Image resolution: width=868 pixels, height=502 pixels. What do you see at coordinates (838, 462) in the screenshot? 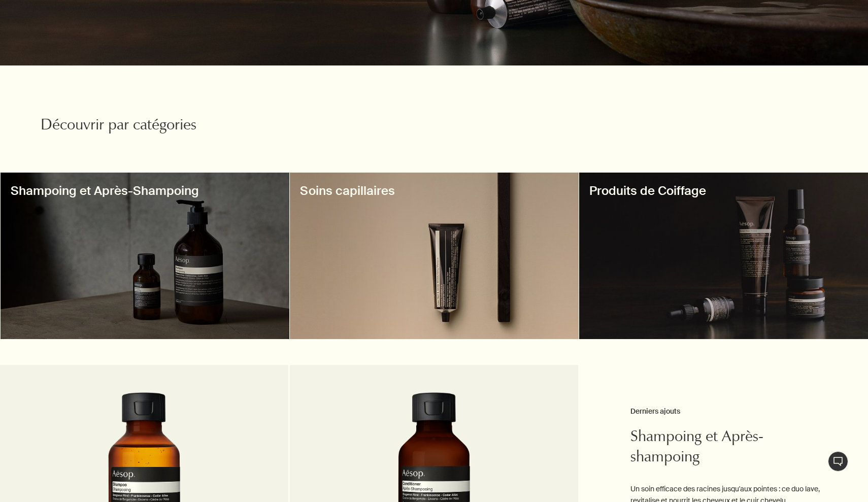
I see `button: Chat en direct` at bounding box center [838, 462].